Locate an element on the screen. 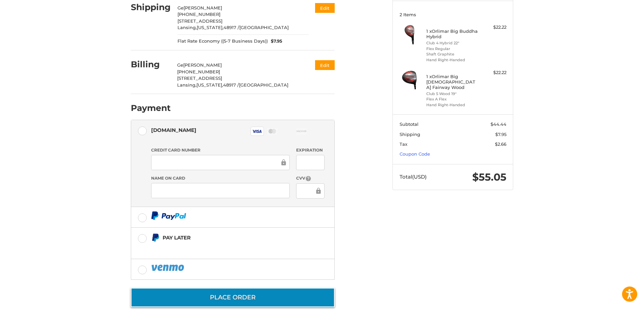 The image size is (644, 322). h4: 1 x Orlimar Big Buddha Hybrid is located at coordinates (452, 34).